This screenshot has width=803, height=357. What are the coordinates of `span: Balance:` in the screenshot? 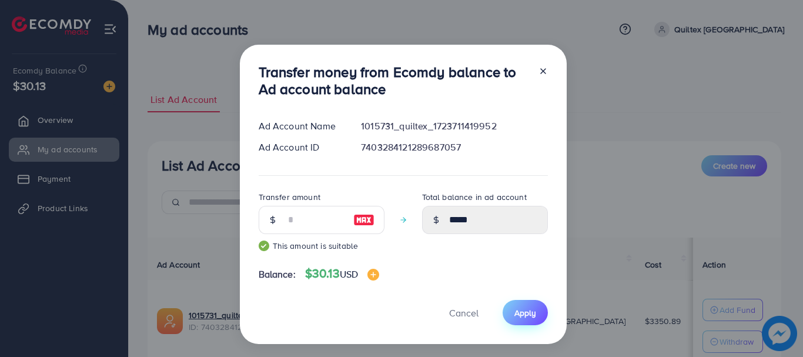 It's located at (277, 274).